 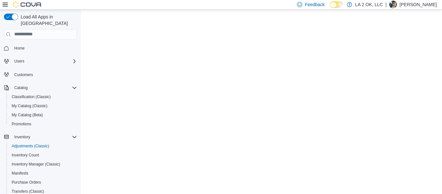 What do you see at coordinates (19, 48) in the screenshot?
I see `a: Home` at bounding box center [19, 48].